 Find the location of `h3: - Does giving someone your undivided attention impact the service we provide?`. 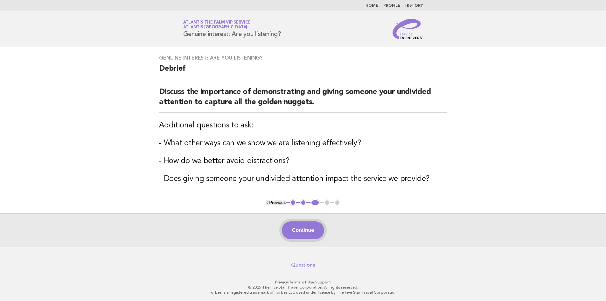

h3: - Does giving someone your undivided attention impact the service we provide? is located at coordinates (303, 179).